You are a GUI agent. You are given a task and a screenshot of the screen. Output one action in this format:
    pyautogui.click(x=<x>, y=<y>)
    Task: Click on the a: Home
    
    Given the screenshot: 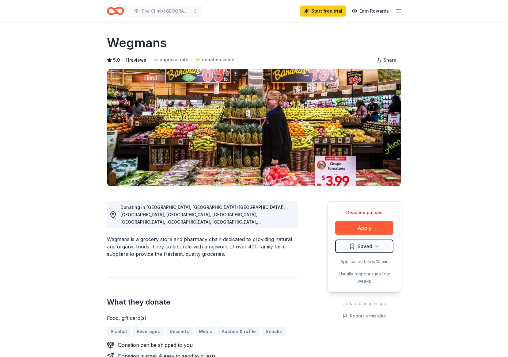 What is the action you would take?
    pyautogui.click(x=116, y=11)
    